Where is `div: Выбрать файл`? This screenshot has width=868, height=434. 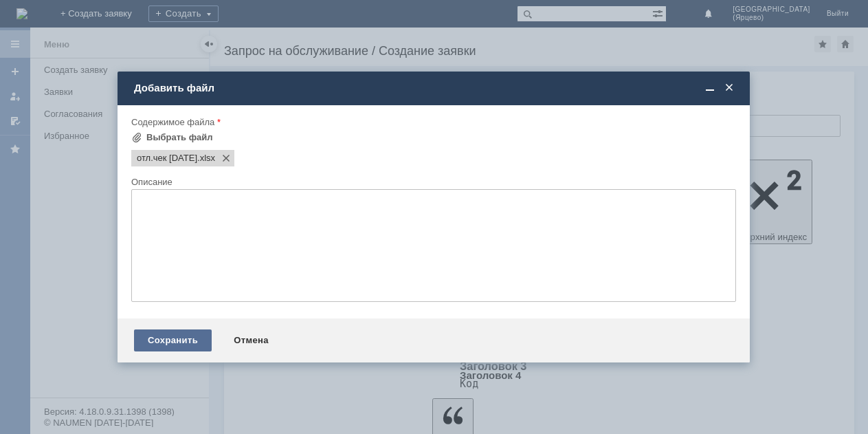
div: Выбрать файл is located at coordinates (180, 138).